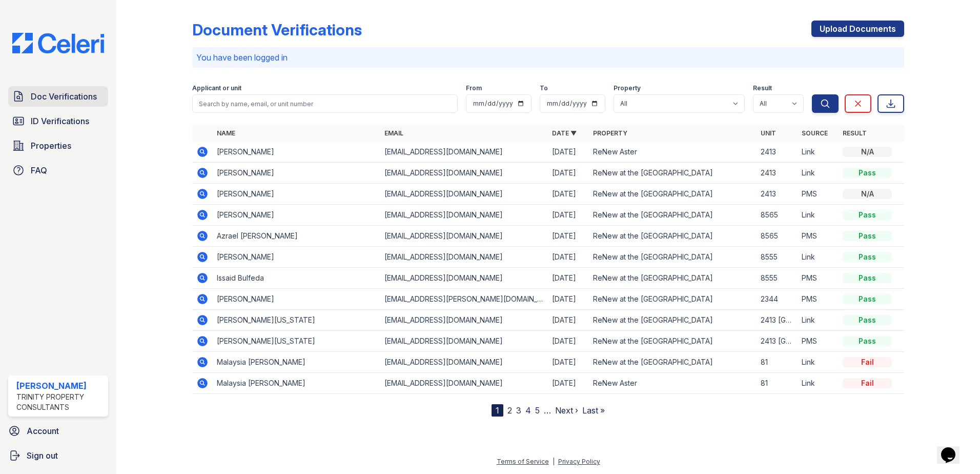  Describe the element at coordinates (579, 461) in the screenshot. I see `a: Privacy Policy` at that location.